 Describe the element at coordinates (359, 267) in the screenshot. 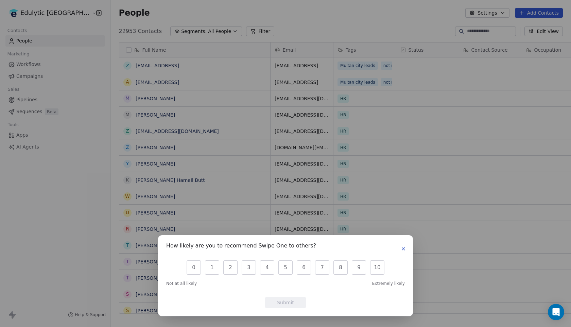

I see `button: 9` at that location.